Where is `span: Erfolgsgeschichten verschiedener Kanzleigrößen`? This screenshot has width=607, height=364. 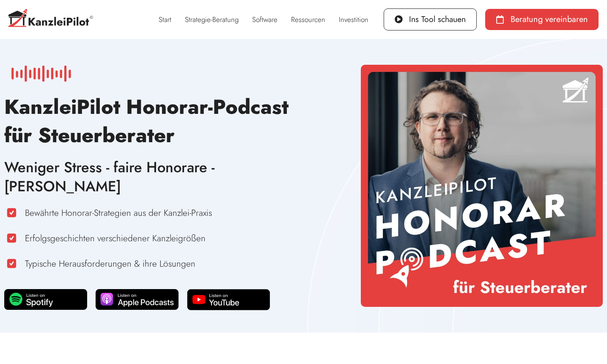
span: Erfolgsgeschichten verschiedener Kanzleigrößen is located at coordinates (115, 239).